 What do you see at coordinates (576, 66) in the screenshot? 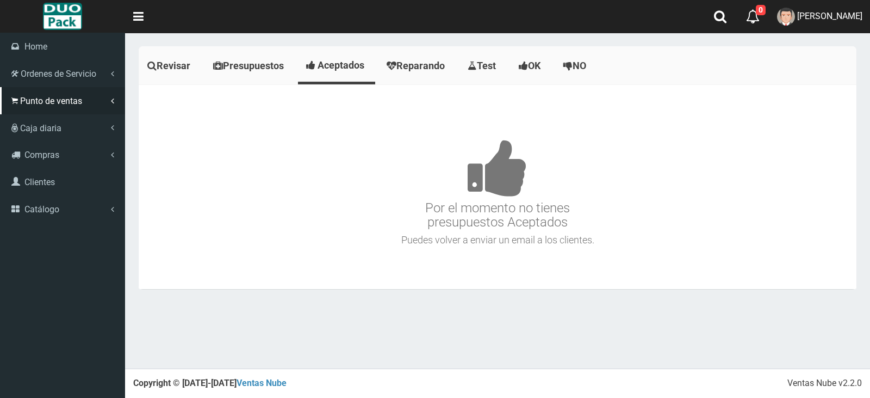
I see `a: NO` at bounding box center [576, 66].